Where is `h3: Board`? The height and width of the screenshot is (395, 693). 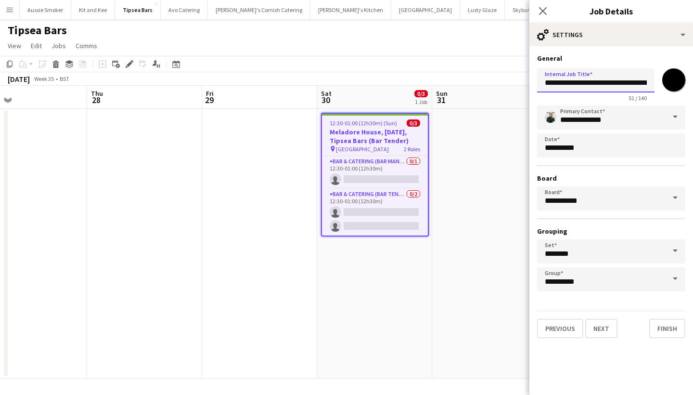
h3: Board is located at coordinates (611, 178).